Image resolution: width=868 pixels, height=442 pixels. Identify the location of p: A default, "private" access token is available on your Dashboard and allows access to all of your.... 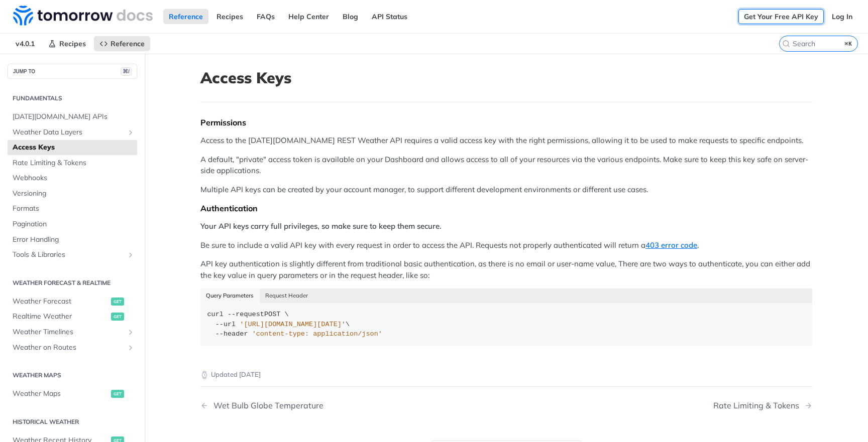
(506, 165).